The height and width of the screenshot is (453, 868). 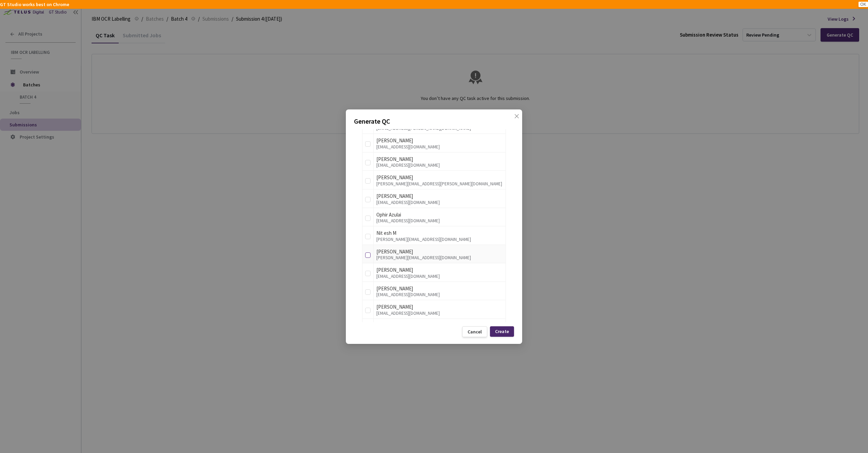 I want to click on div: Nit esh M, so click(x=439, y=233).